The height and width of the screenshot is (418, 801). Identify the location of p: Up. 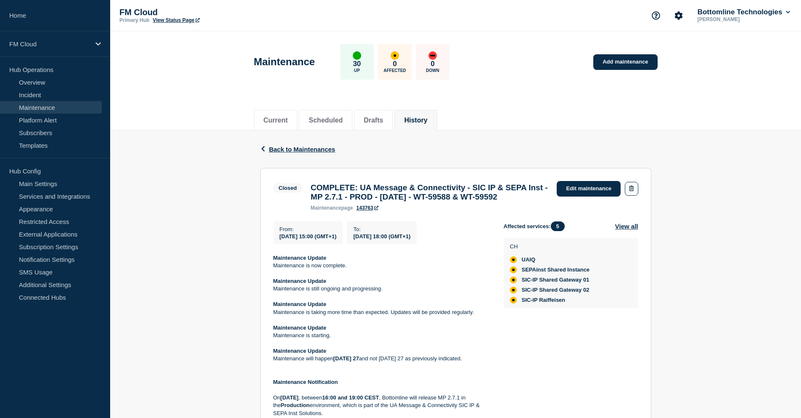
(357, 70).